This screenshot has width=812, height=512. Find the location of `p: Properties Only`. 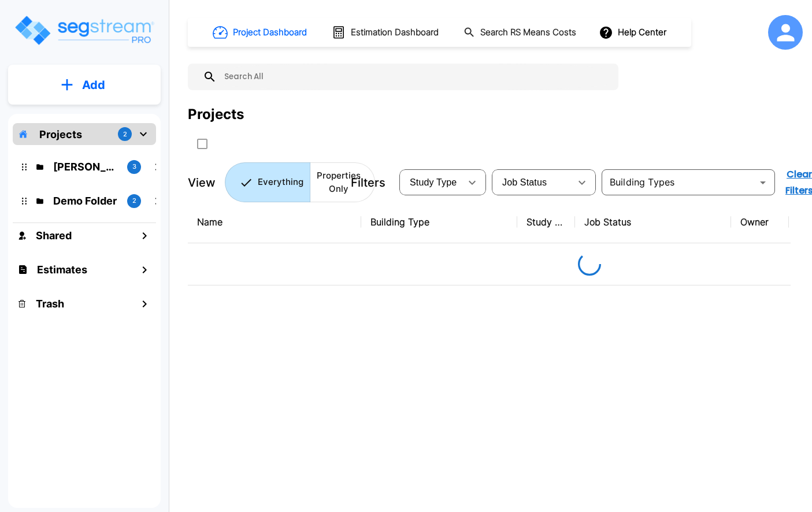

p: Properties Only is located at coordinates (339, 182).